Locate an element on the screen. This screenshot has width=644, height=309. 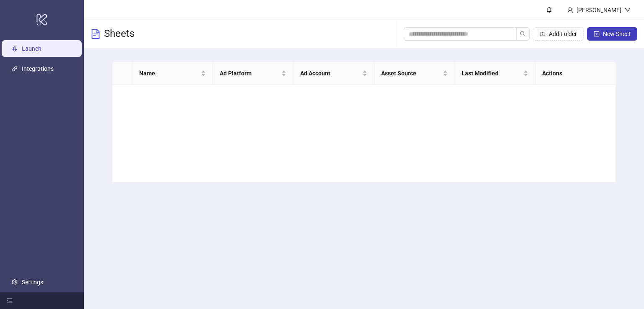
th: Last Modified is located at coordinates (496, 73).